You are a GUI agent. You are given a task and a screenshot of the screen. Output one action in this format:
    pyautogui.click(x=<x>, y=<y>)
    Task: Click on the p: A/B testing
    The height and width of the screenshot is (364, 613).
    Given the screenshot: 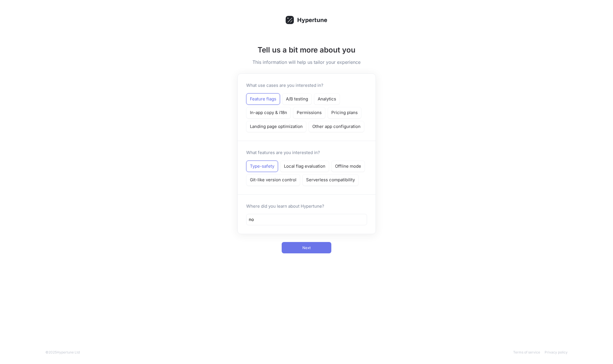 What is the action you would take?
    pyautogui.click(x=297, y=99)
    